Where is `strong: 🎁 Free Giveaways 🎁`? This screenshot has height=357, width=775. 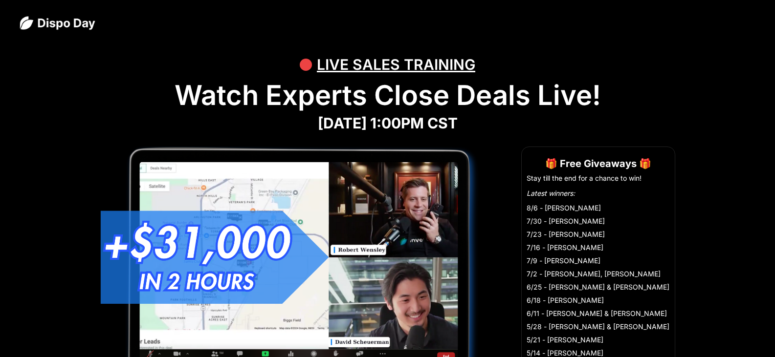
strong: 🎁 Free Giveaways 🎁 is located at coordinates (598, 164).